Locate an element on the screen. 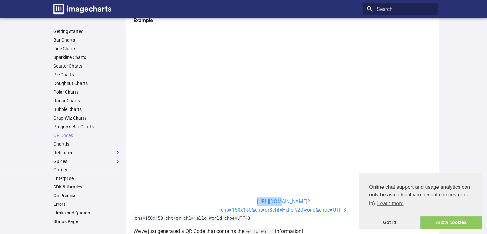  a: Bar Charts is located at coordinates (87, 40).